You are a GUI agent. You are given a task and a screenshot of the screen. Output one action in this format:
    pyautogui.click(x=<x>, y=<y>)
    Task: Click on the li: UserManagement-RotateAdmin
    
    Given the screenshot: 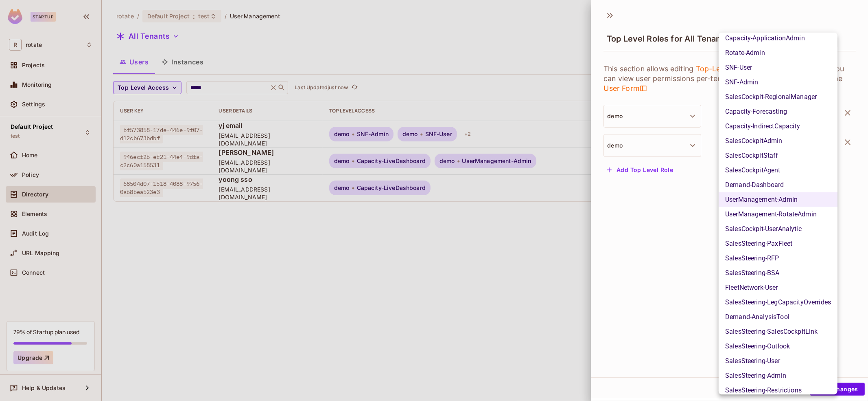 What is the action you would take?
    pyautogui.click(x=778, y=214)
    